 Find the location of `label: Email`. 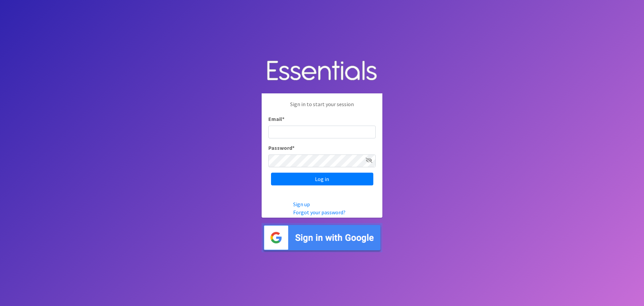

label: Email is located at coordinates (276, 119).